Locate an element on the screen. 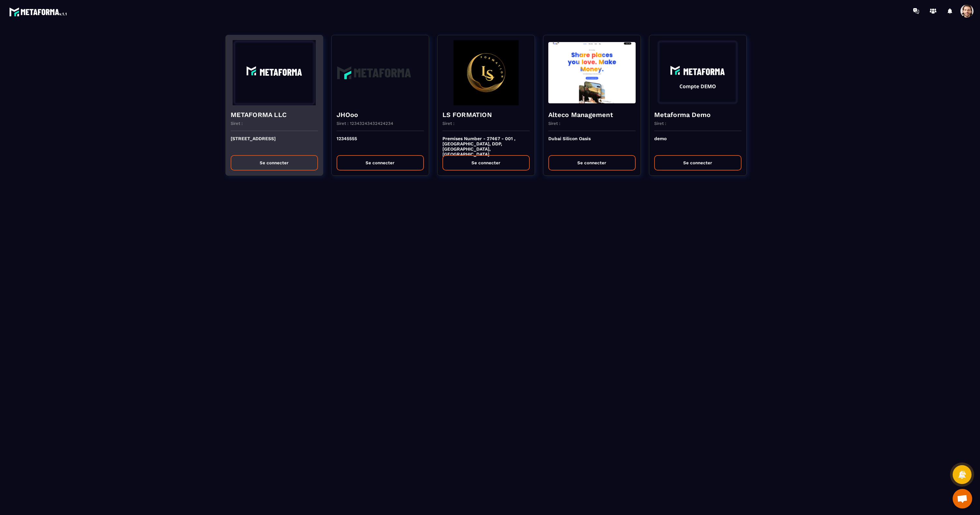  div: Mở cuộc trò chuyện is located at coordinates (963, 499).